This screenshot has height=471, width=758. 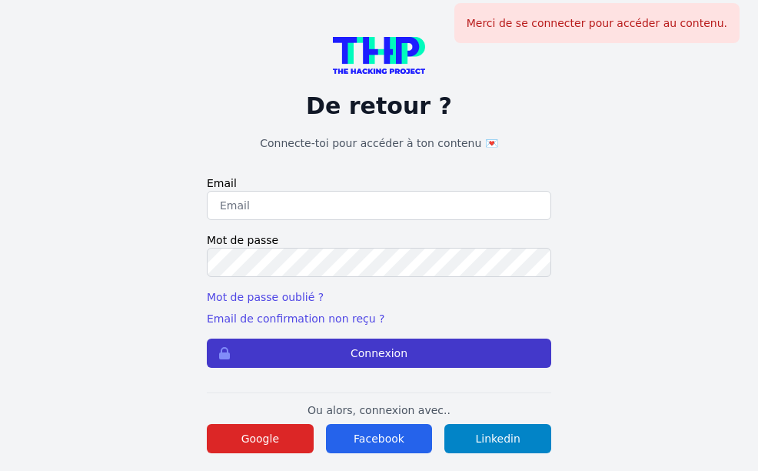 I want to click on a: Email de confirmation non reçu ?, so click(x=295, y=318).